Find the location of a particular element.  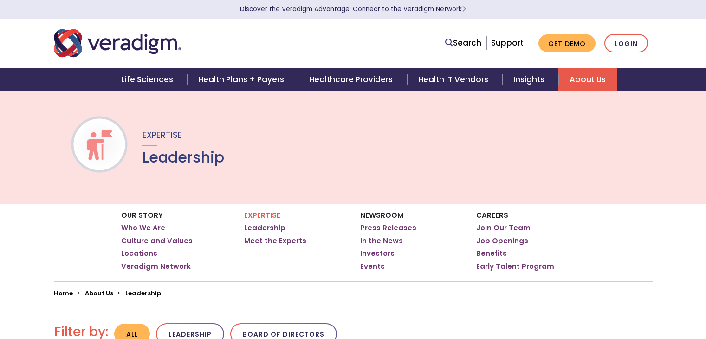

a: Home is located at coordinates (63, 293).